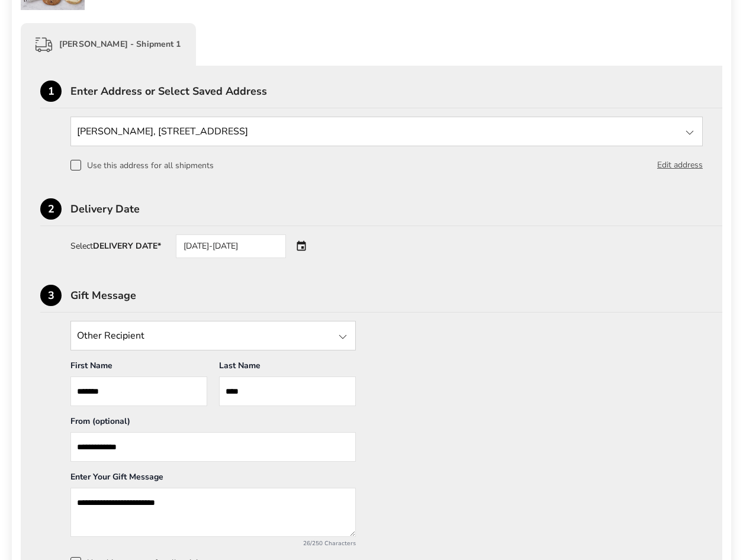 Image resolution: width=743 pixels, height=560 pixels. Describe the element at coordinates (680, 165) in the screenshot. I see `button: Edit address` at that location.